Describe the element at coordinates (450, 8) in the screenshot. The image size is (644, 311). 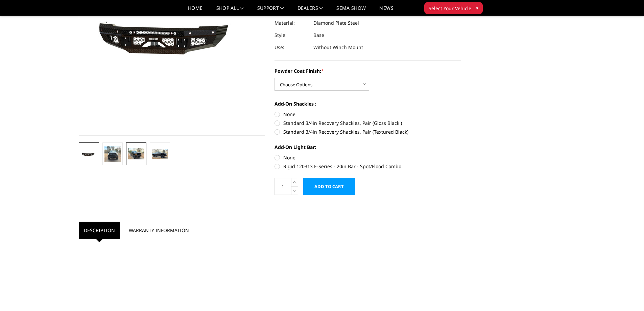
I see `span: Select Your Vehicle` at that location.